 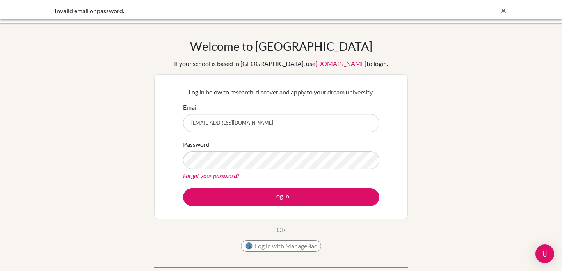 What do you see at coordinates (211, 175) in the screenshot?
I see `a: Forgot your password?` at bounding box center [211, 175].